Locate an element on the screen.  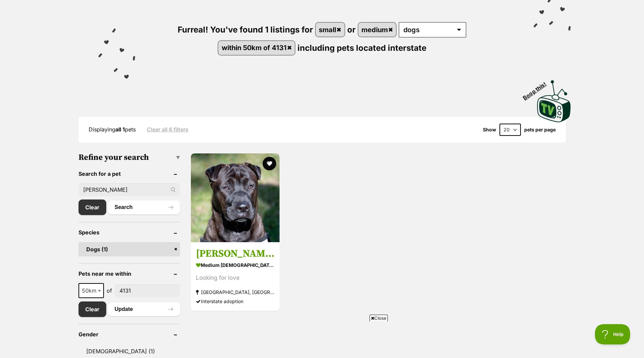
header: Species is located at coordinates (129, 232).